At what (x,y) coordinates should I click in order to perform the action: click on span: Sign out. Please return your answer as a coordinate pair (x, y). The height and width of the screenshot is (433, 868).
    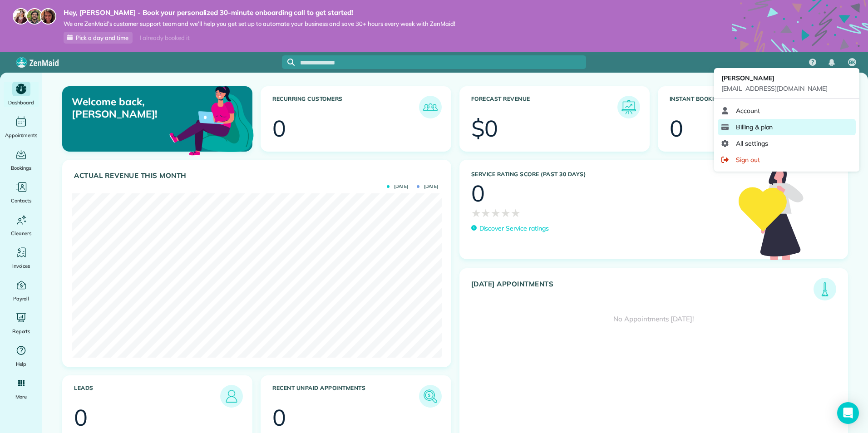
    Looking at the image, I should click on (747, 160).